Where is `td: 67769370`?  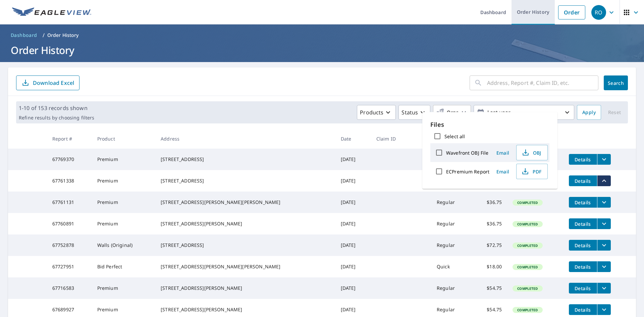 td: 67769370 is located at coordinates (69, 159).